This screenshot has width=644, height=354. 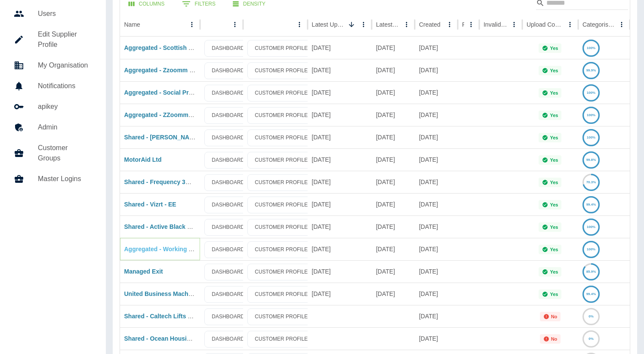 I want to click on a: 99.9%, so click(x=591, y=70).